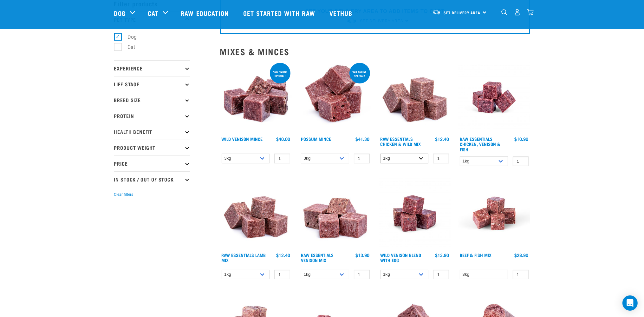 This screenshot has width=644, height=317. Describe the element at coordinates (152, 68) in the screenshot. I see `p: Experience` at that location.